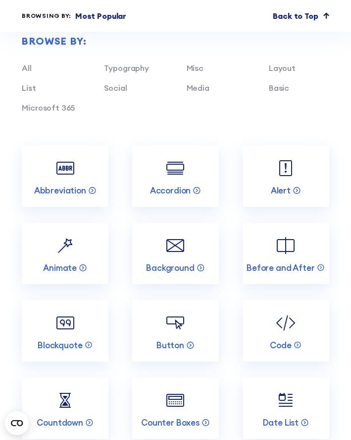 This screenshot has width=351, height=440. Describe the element at coordinates (60, 345) in the screenshot. I see `p: Blockquote` at that location.